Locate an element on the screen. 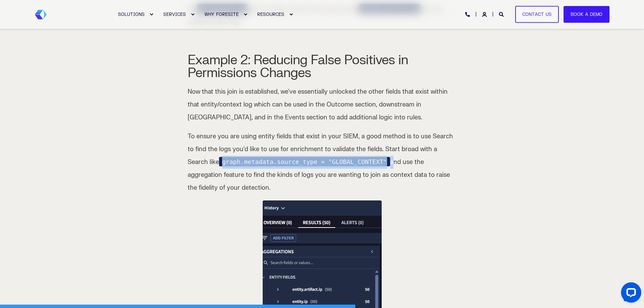 This screenshot has width=644, height=308. div: Expand RESOURCES is located at coordinates (291, 14).